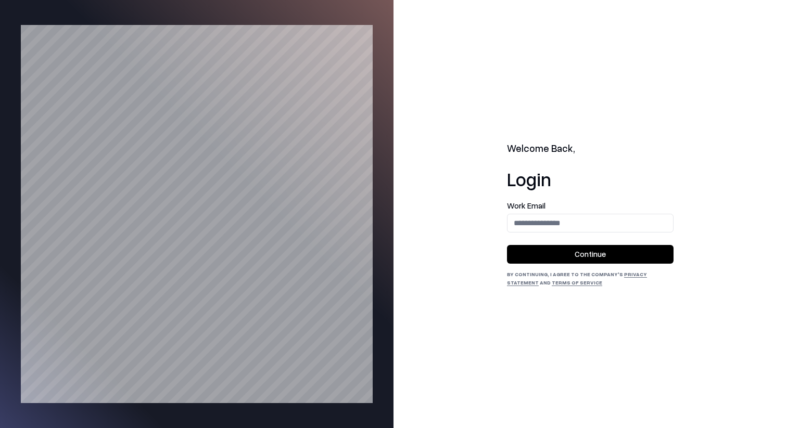  Describe the element at coordinates (590, 206) in the screenshot. I see `label: Work Email` at that location.